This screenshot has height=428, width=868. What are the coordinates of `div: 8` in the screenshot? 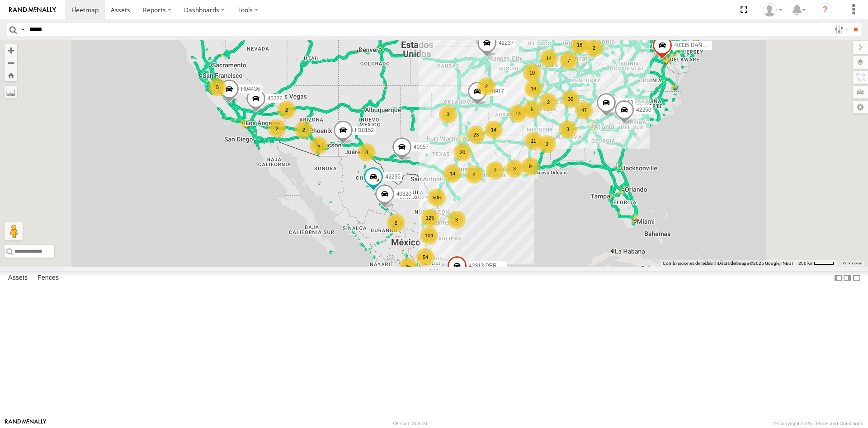 It's located at (366, 152).